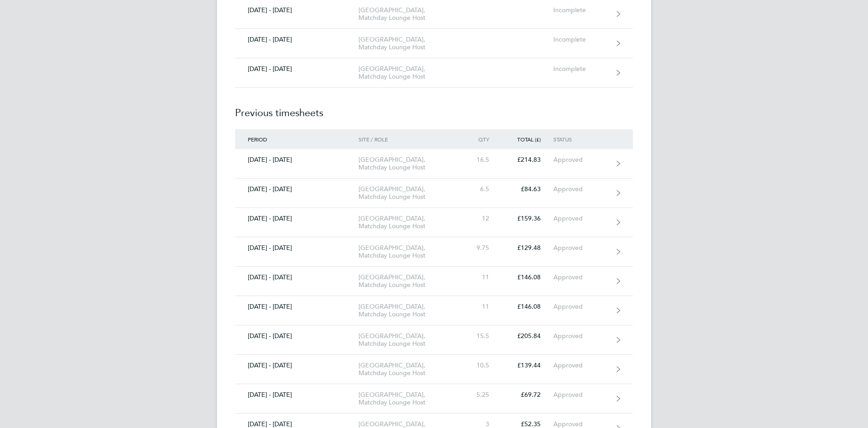  What do you see at coordinates (580, 139) in the screenshot?
I see `div: Status` at bounding box center [580, 139].